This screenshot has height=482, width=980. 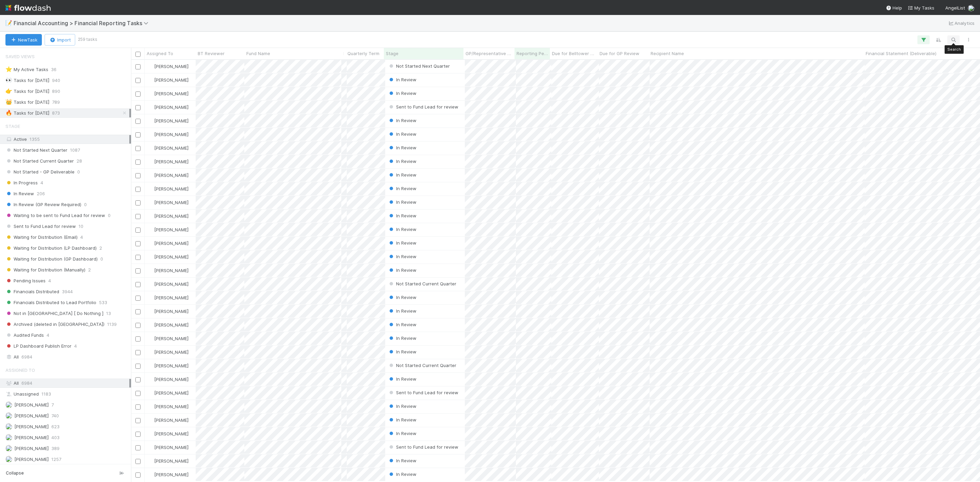 What do you see at coordinates (56, 80) in the screenshot?
I see `span: 940` at bounding box center [56, 80].